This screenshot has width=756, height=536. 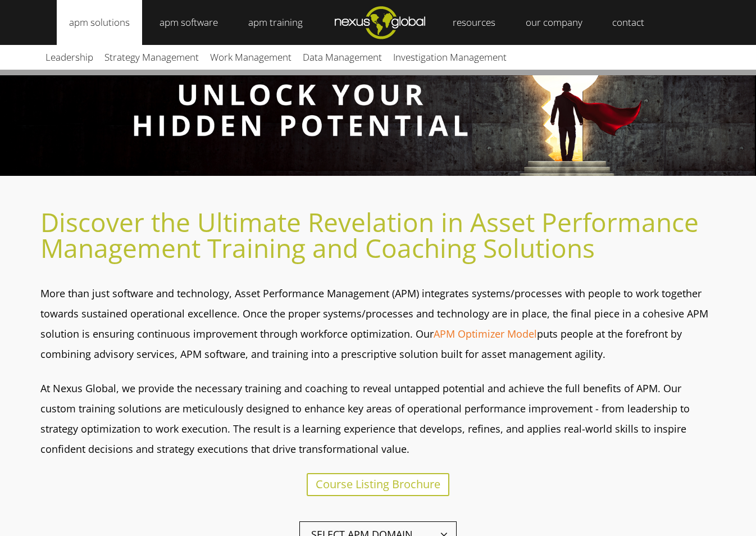 What do you see at coordinates (342, 57) in the screenshot?
I see `a: Data Management` at bounding box center [342, 57].